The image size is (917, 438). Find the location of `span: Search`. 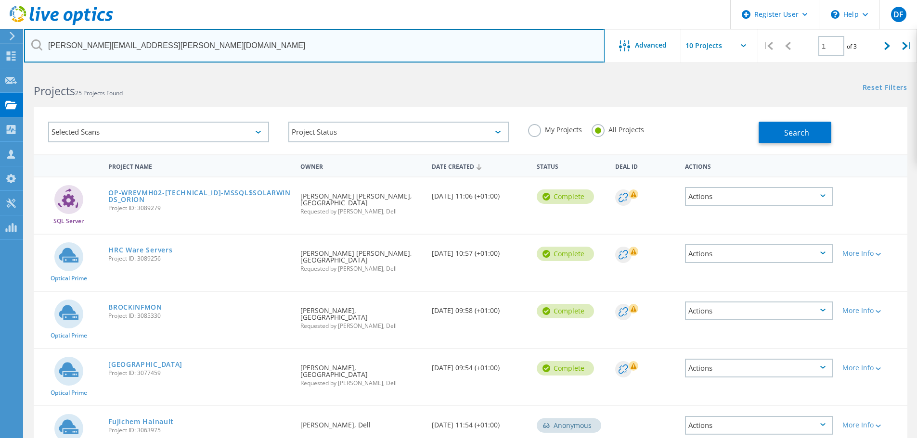

span: Search is located at coordinates (797, 133).